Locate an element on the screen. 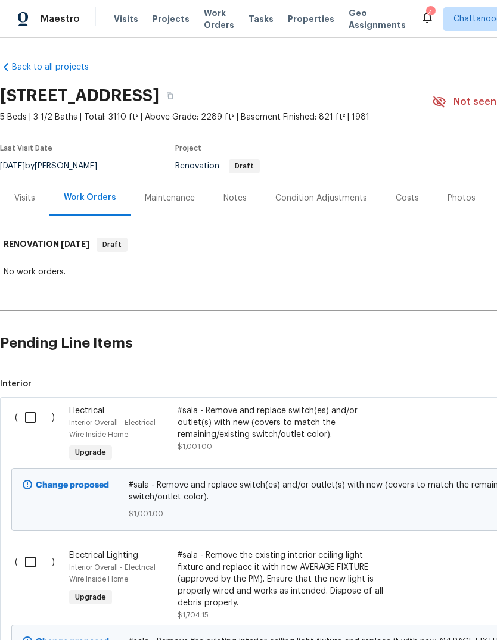 Image resolution: width=497 pixels, height=640 pixels. button: Copy Address is located at coordinates (170, 96).